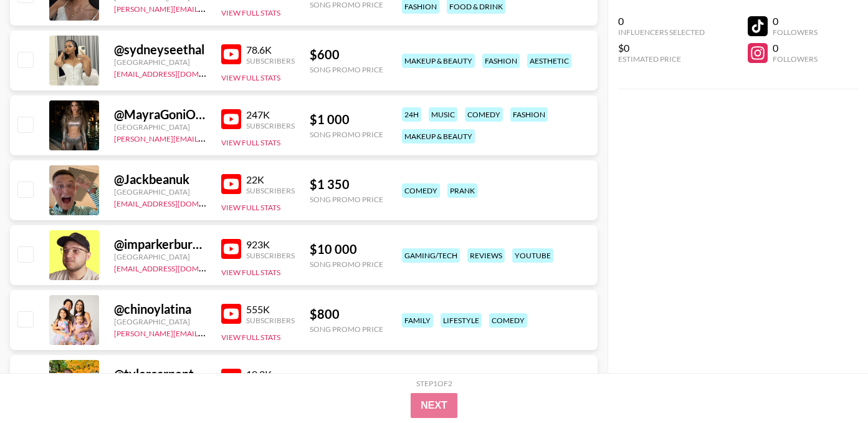  Describe the element at coordinates (271, 115) in the screenshot. I see `div: 247K` at that location.